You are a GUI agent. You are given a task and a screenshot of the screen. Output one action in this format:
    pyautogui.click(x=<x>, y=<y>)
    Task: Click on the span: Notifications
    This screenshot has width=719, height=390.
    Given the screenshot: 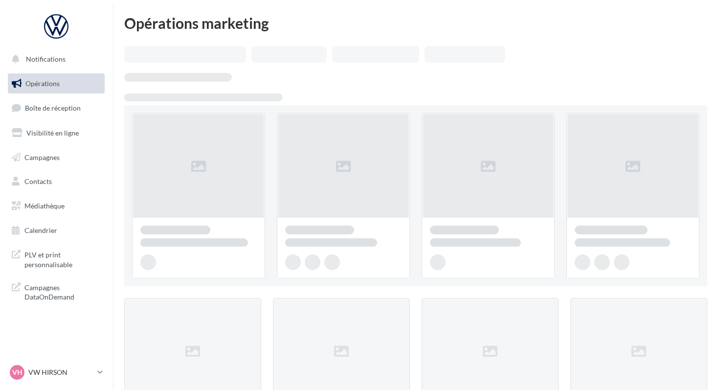 What is the action you would take?
    pyautogui.click(x=45, y=59)
    